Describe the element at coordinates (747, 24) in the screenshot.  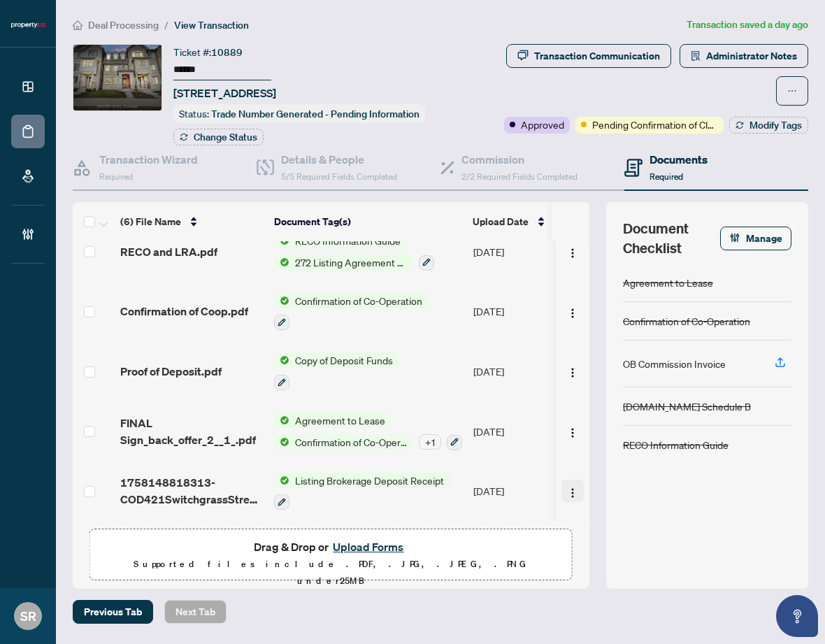
I see `article: Transaction saved a day ago` at that location.